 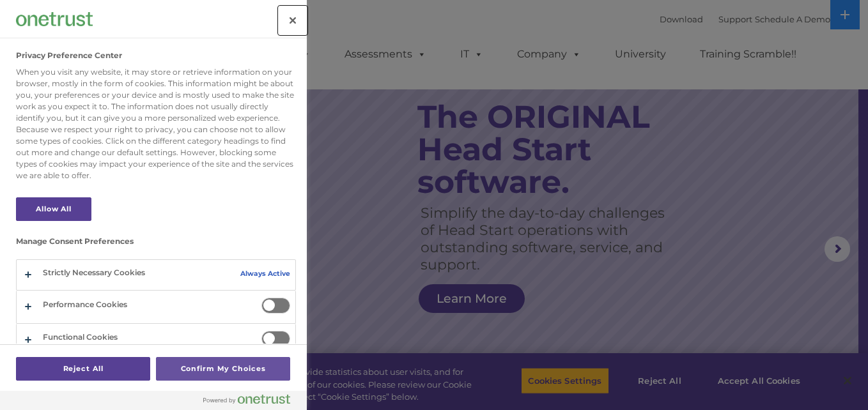 I want to click on a: Powered by OneTrust Opens in a new Tab, so click(x=252, y=402).